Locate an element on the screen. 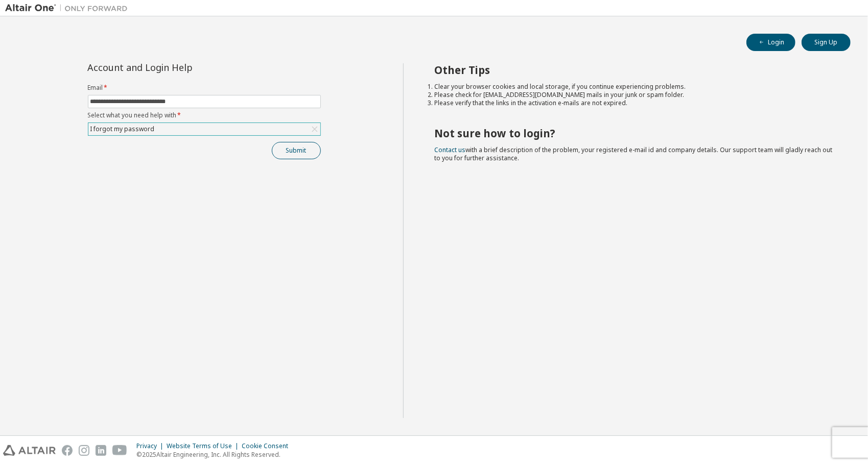 This screenshot has width=868, height=465. span: with a brief description of the problem, your registered e-mail id and company details. Our suppo... is located at coordinates (633, 153).